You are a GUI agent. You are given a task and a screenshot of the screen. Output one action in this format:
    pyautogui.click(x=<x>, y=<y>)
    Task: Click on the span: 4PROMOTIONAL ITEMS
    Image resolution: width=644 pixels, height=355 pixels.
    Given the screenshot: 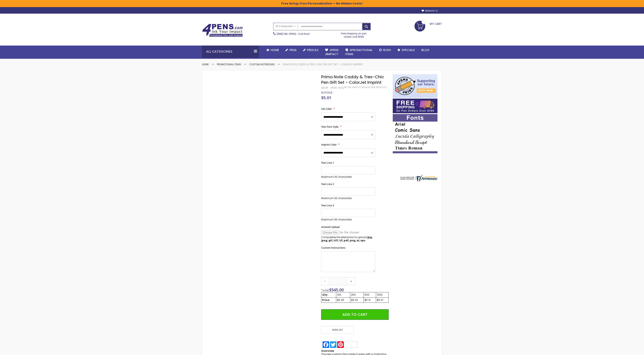 What is the action you would take?
    pyautogui.click(x=359, y=52)
    